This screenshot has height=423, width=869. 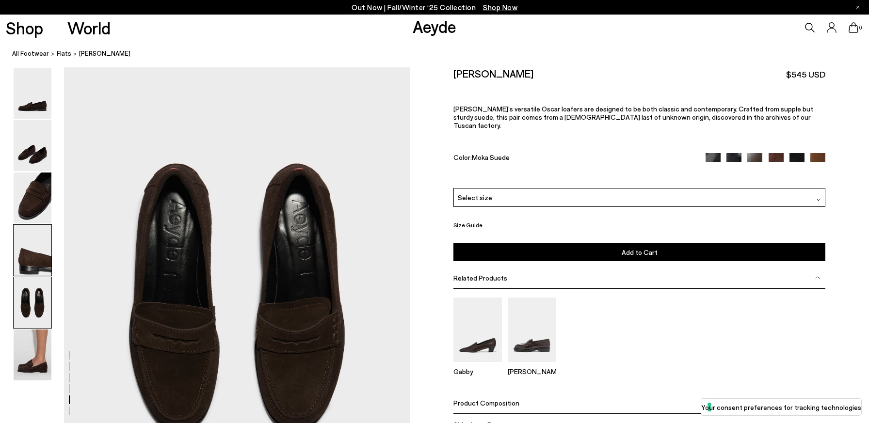 I want to click on img: Oscar Suede Loafers - Image 4, so click(x=32, y=250).